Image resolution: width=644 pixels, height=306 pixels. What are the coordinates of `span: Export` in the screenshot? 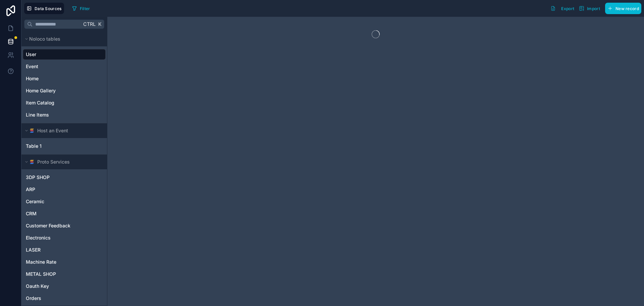 It's located at (567, 9).